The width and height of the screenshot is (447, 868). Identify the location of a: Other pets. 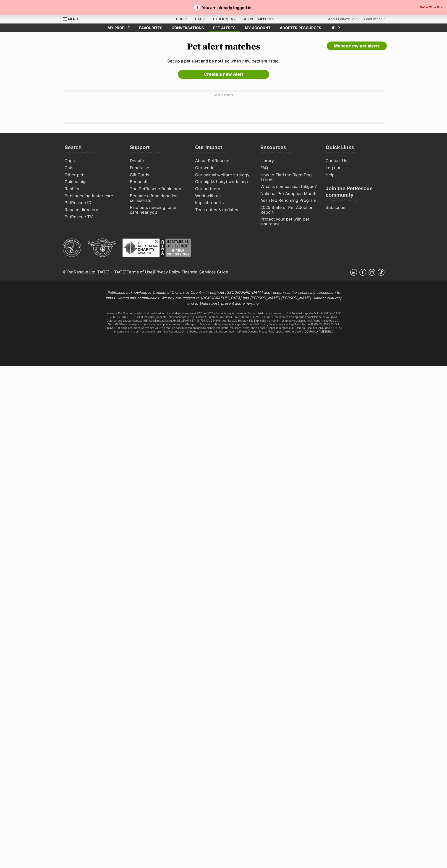
(93, 175).